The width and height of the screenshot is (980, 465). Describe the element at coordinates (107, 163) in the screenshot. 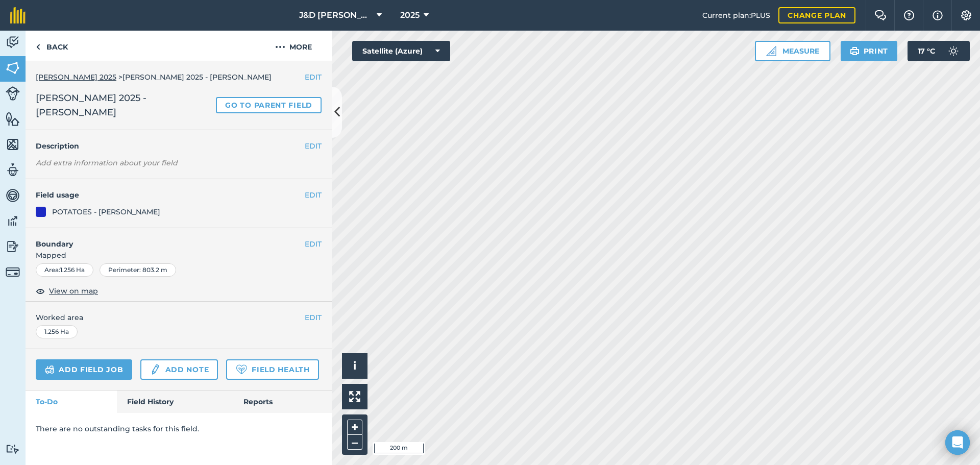

I see `em: Add extra information about your field` at that location.